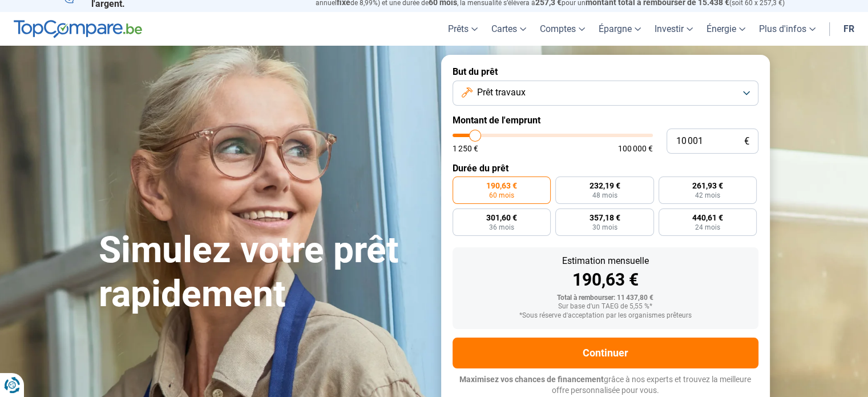 This screenshot has height=397, width=868. I want to click on div: Total à rembourser: 11 437,80 €, so click(606, 298).